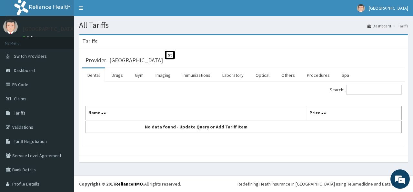  I want to click on h1: All Tariffs, so click(244, 25).